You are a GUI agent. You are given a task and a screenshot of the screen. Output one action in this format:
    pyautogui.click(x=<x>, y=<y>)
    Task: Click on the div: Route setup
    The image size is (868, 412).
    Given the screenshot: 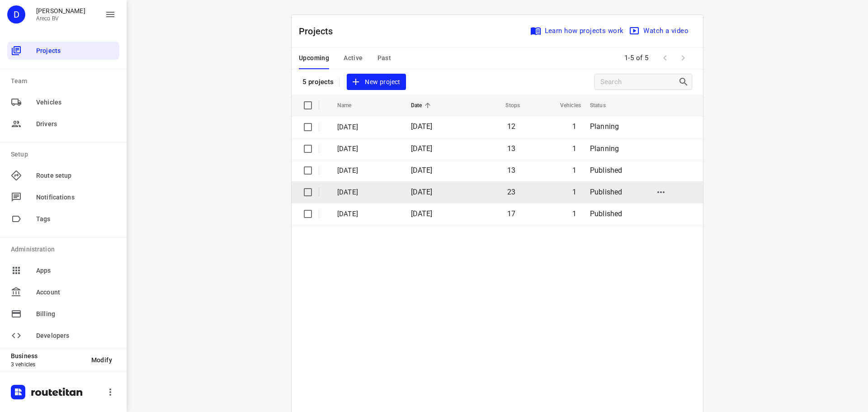 What is the action you would take?
    pyautogui.click(x=63, y=175)
    